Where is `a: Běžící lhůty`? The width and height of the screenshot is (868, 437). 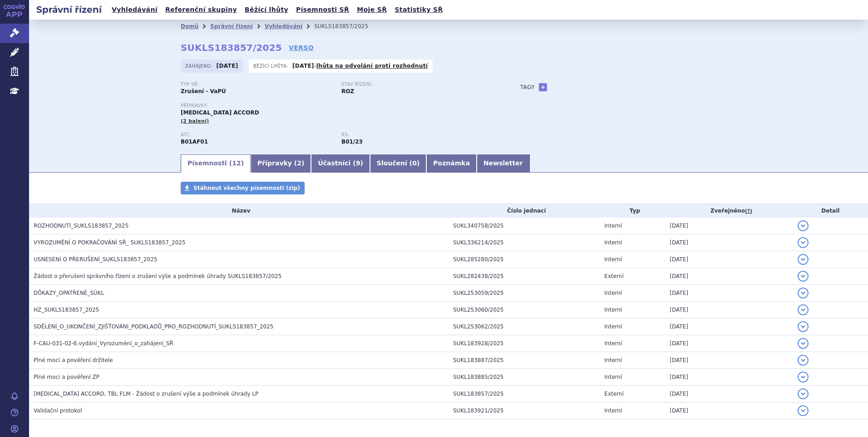
a: Běžící lhůty is located at coordinates (267, 10).